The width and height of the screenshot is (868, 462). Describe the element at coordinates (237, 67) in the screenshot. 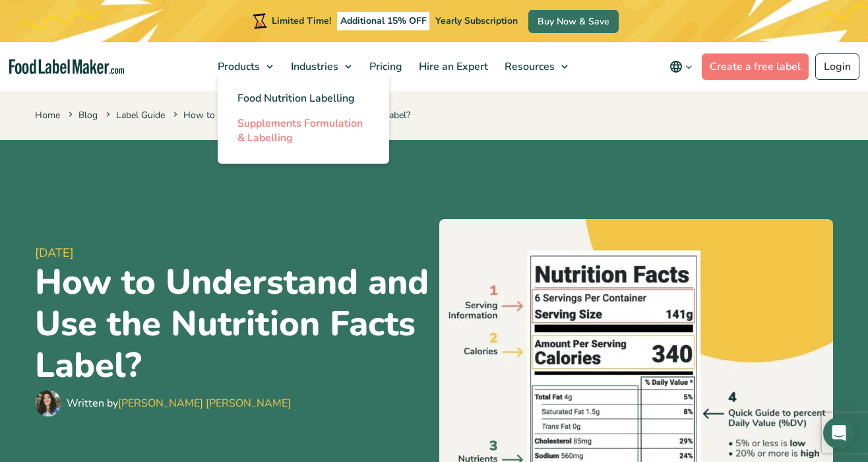

I see `span: Products` at that location.